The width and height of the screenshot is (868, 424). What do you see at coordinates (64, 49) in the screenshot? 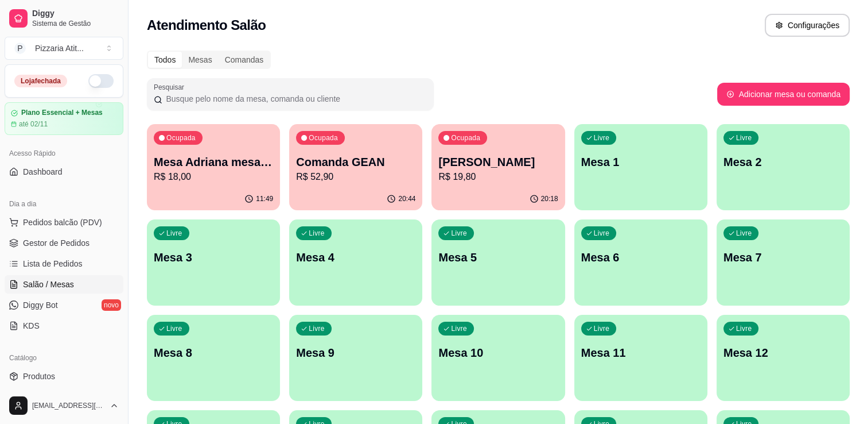
I see `button: Select a team` at bounding box center [64, 49].